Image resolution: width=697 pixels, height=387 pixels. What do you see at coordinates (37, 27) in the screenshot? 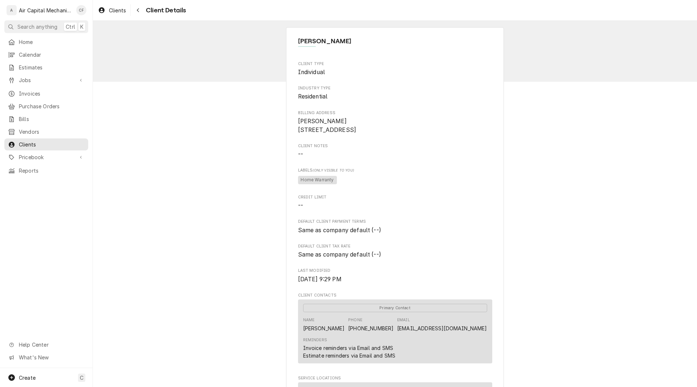
I see `span: Search anything` at bounding box center [37, 27].